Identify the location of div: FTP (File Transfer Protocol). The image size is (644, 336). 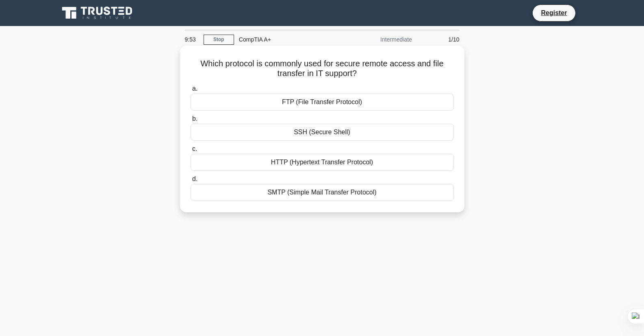
(322, 102).